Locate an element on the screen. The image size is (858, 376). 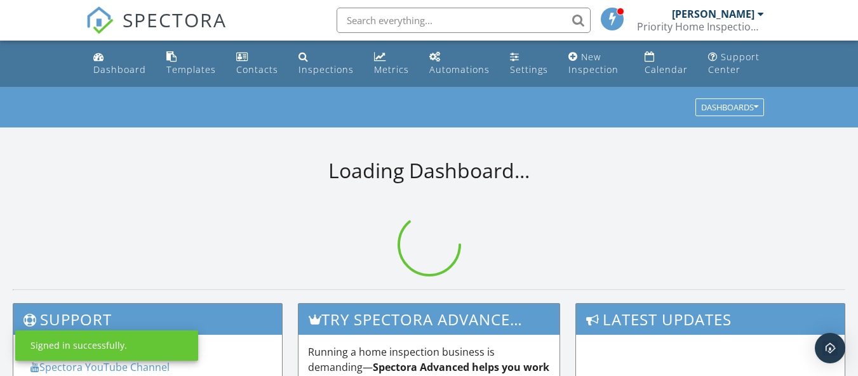
div: Automations is located at coordinates (459, 69).